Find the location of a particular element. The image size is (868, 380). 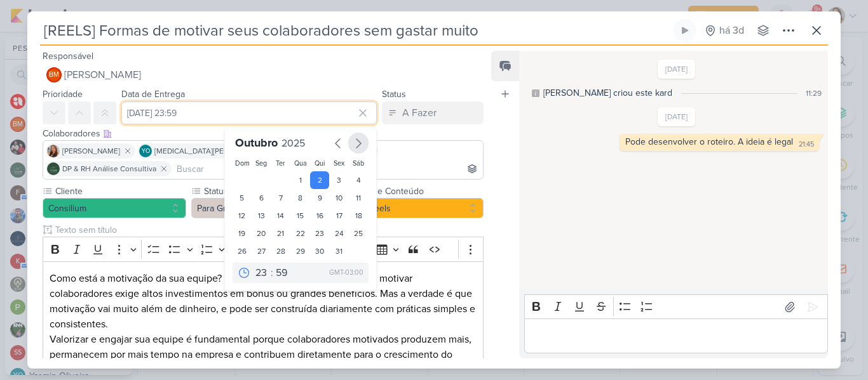

div: Ter is located at coordinates (281, 163).